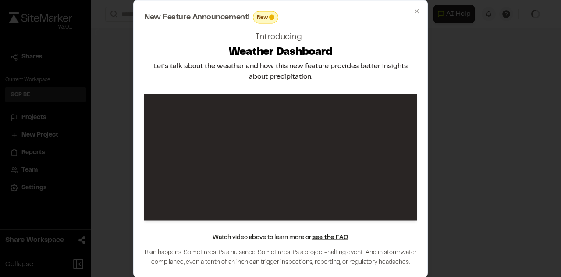 The image size is (561, 277). I want to click on span: This feature is brand new! Enjoy!, so click(272, 17).